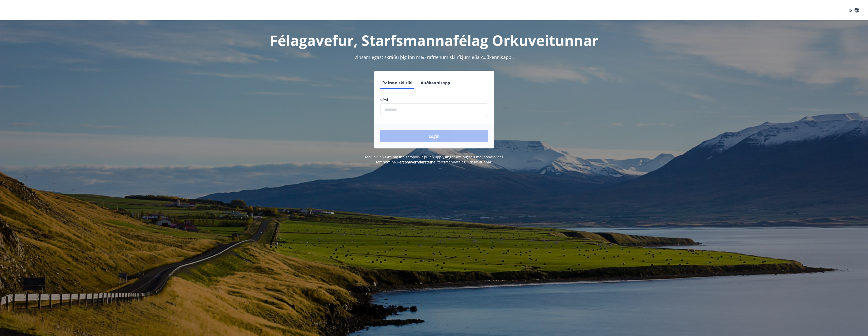 The height and width of the screenshot is (336, 868). What do you see at coordinates (854, 10) in the screenshot?
I see `button: ÍS` at bounding box center [854, 10].